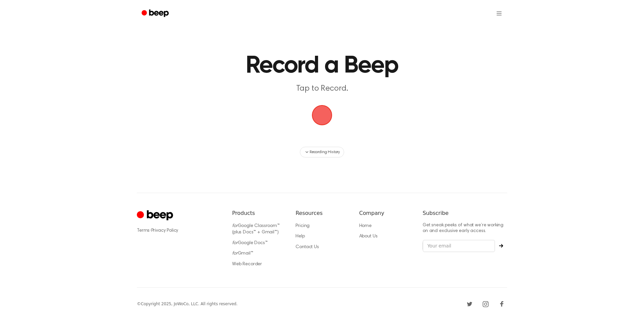  What do you see at coordinates (300, 236) in the screenshot?
I see `a: Help` at bounding box center [300, 236].